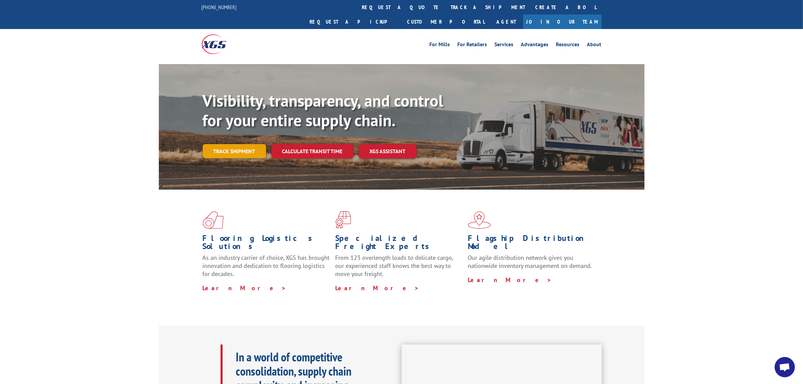 Image resolution: width=803 pixels, height=384 pixels. Describe the element at coordinates (568, 46) in the screenshot. I see `a: Resources` at that location.